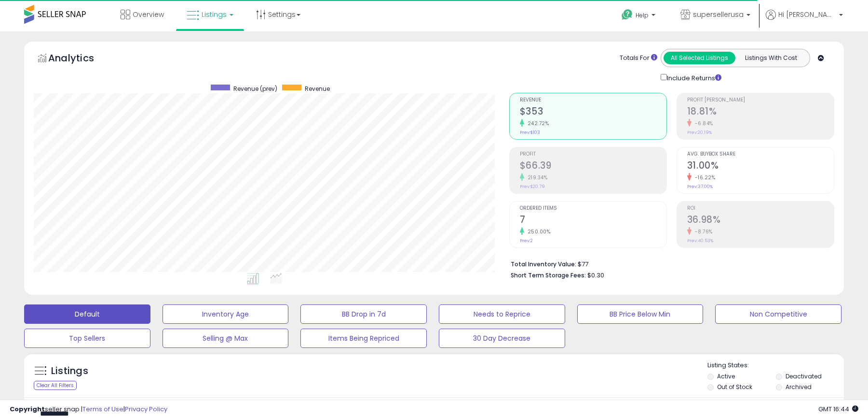 This screenshot has width=868, height=419. Describe the element at coordinates (761, 208) in the screenshot. I see `span: ROI` at that location.